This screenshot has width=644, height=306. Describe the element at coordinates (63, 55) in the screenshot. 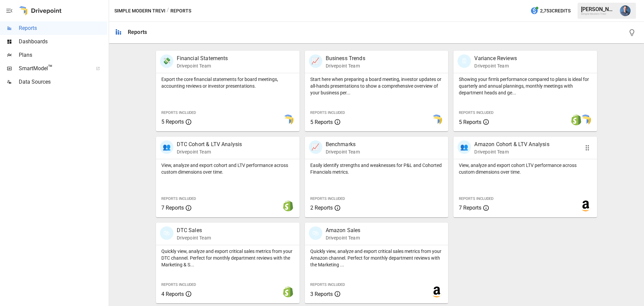

I see `span: Plans` at that location.